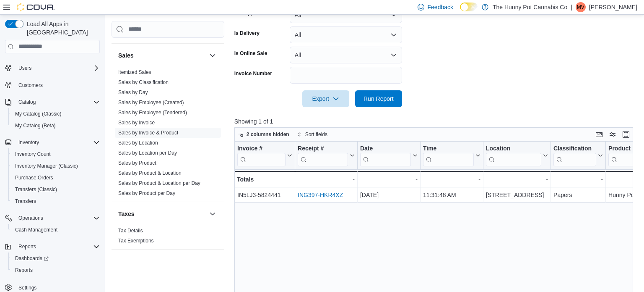 The image size is (644, 292). What do you see at coordinates (133, 93) in the screenshot?
I see `span: Sales by Day` at bounding box center [133, 93].